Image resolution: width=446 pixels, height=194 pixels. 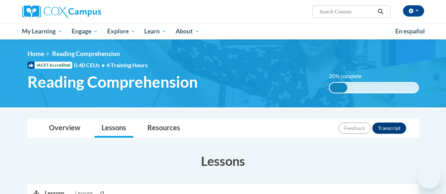 I want to click on a: Cox Campus, so click(x=86, y=12).